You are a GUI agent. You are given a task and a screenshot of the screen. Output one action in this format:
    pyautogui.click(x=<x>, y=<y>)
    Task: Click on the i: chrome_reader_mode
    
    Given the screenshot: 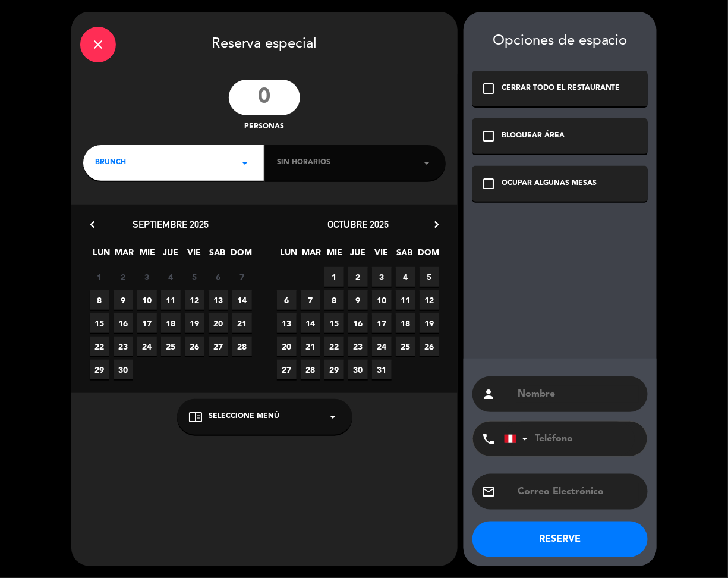 What is the action you would take?
    pyautogui.click(x=196, y=417)
    